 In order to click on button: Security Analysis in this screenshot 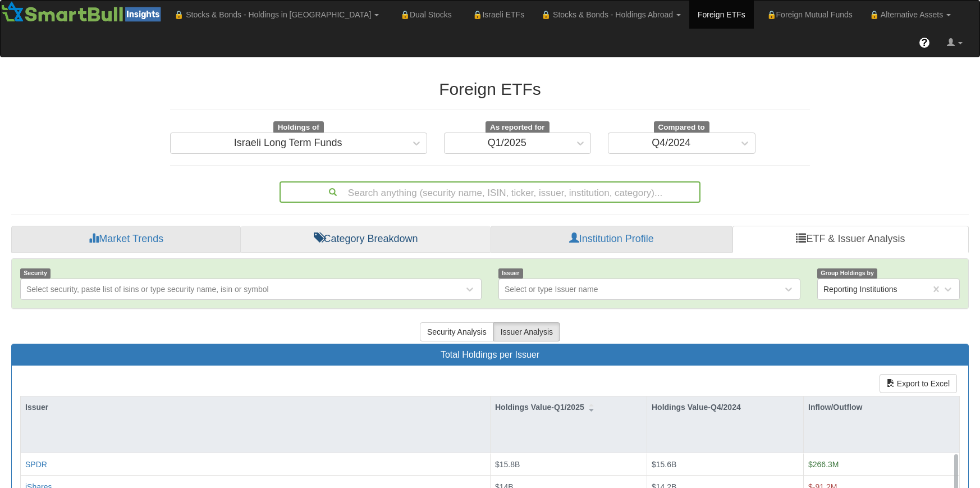, I will do `click(457, 332)`.